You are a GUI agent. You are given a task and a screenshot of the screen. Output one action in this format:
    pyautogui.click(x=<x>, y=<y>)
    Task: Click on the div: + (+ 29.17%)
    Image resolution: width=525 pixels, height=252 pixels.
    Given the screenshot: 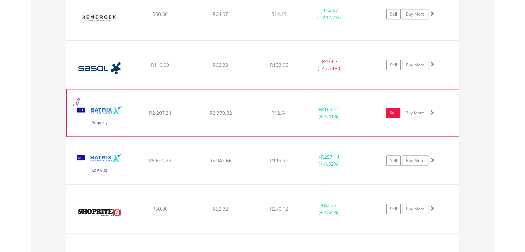 What is the action you would take?
    pyautogui.click(x=329, y=14)
    